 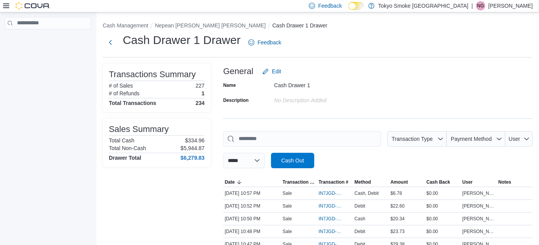 What do you see at coordinates (272, 71) in the screenshot?
I see `button: Edit` at bounding box center [272, 71].